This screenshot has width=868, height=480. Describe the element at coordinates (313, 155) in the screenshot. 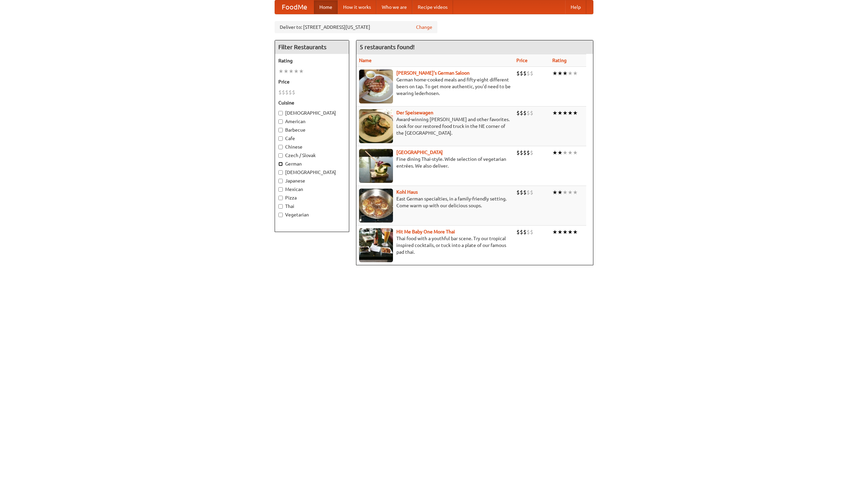

I see `label: Czech / Slovak` at that location.